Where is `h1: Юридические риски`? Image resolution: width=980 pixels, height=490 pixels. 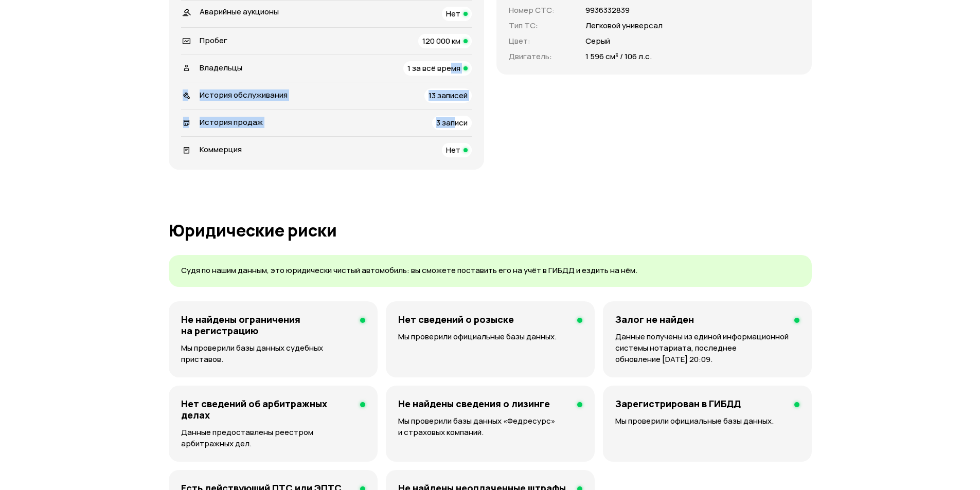
h1: Юридические риски is located at coordinates (490, 230).